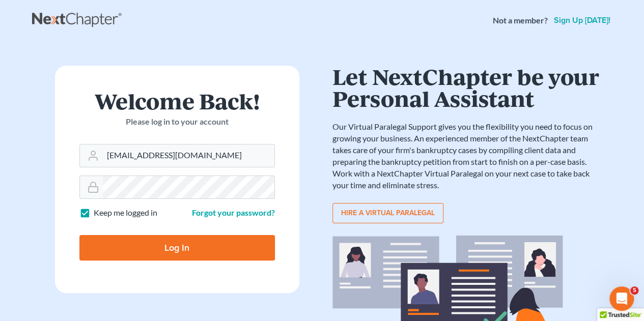 The height and width of the screenshot is (321, 644). What do you see at coordinates (188, 156) in the screenshot?
I see `input: Email Address` at bounding box center [188, 156].